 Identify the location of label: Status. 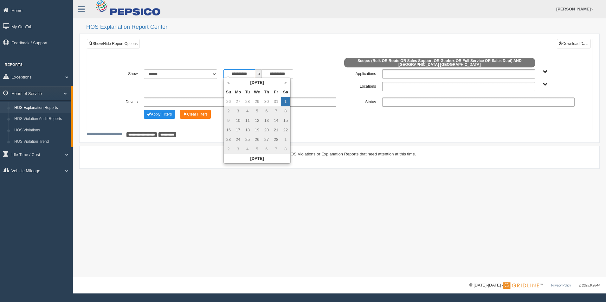
(359, 101).